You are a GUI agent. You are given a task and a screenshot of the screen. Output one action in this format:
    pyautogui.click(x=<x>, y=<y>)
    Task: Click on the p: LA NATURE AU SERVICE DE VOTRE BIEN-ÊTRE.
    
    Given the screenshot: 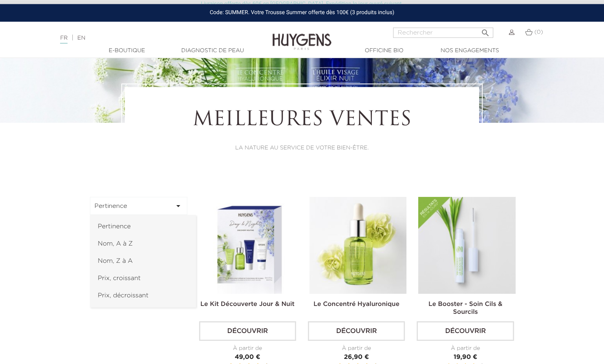 What is the action you would take?
    pyautogui.click(x=302, y=148)
    